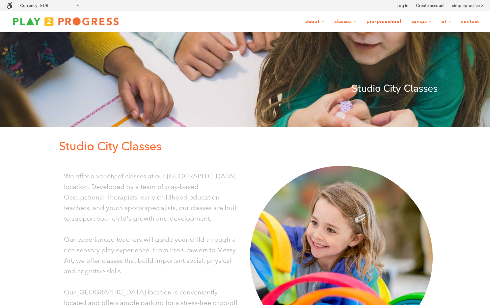 The width and height of the screenshot is (490, 305). What do you see at coordinates (430, 6) in the screenshot?
I see `a: Create account` at bounding box center [430, 6].